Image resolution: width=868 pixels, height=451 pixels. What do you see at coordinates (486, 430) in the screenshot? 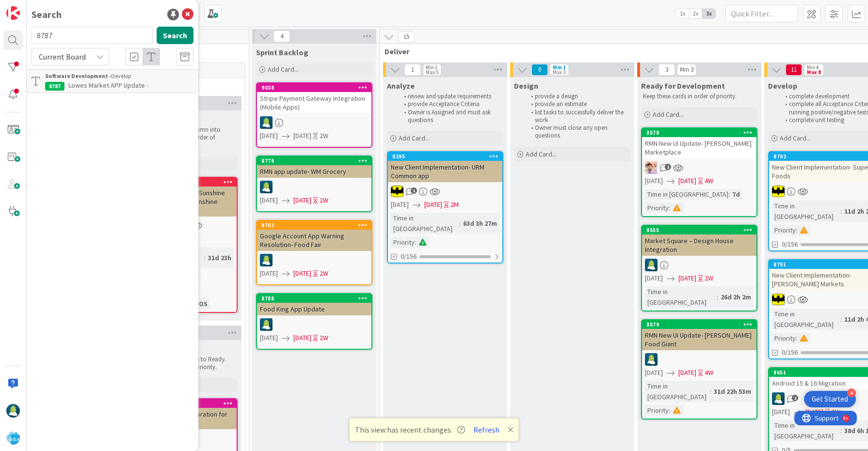
I see `button: Refresh` at bounding box center [486, 430].